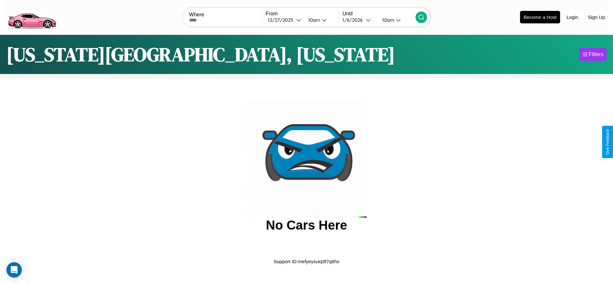  I want to click on label: Until, so click(379, 14).